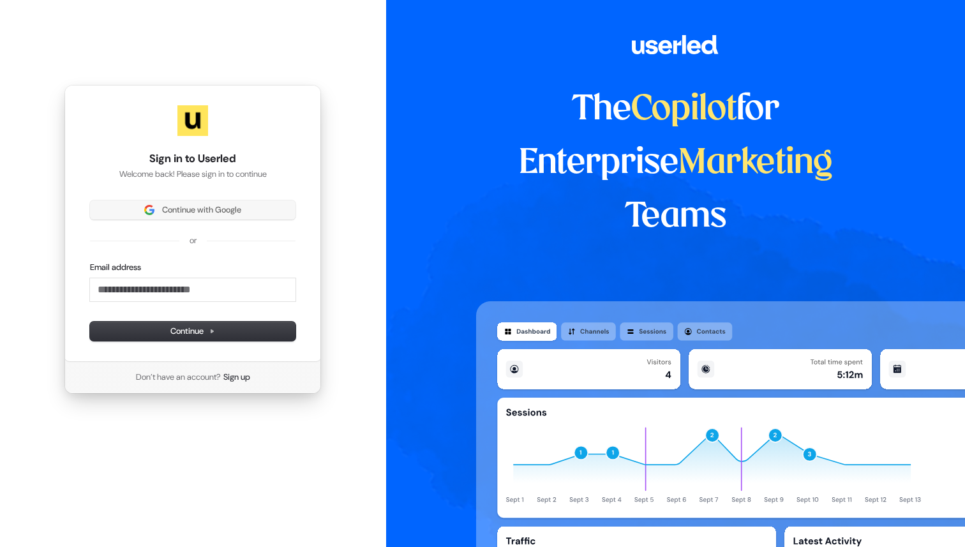  Describe the element at coordinates (193, 159) in the screenshot. I see `h1: Sign in to Userled` at that location.